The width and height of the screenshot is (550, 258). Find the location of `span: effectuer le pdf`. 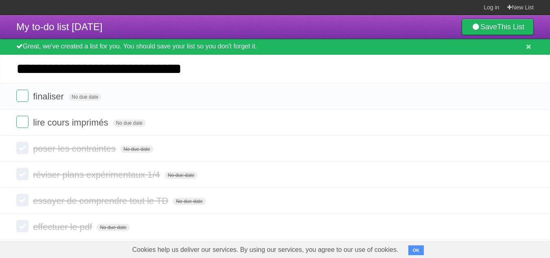

span: effectuer le pdf is located at coordinates (63, 226).